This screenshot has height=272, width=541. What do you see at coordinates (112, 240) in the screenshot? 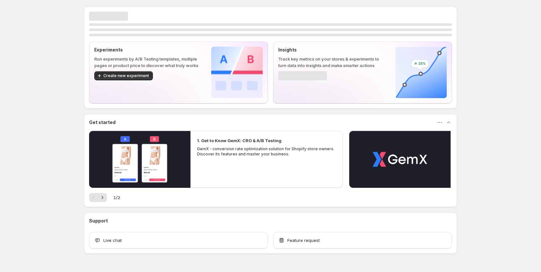
I see `span: Live chat` at bounding box center [112, 240].